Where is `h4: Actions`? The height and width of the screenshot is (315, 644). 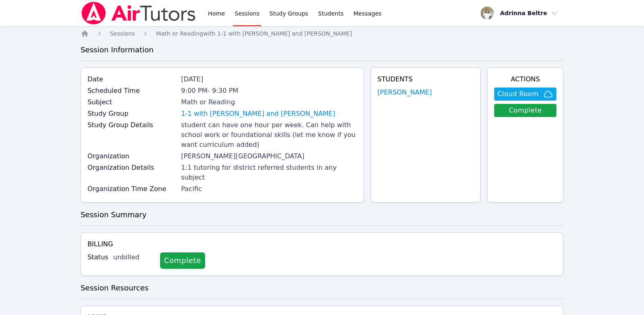
h4: Actions is located at coordinates (525, 79).